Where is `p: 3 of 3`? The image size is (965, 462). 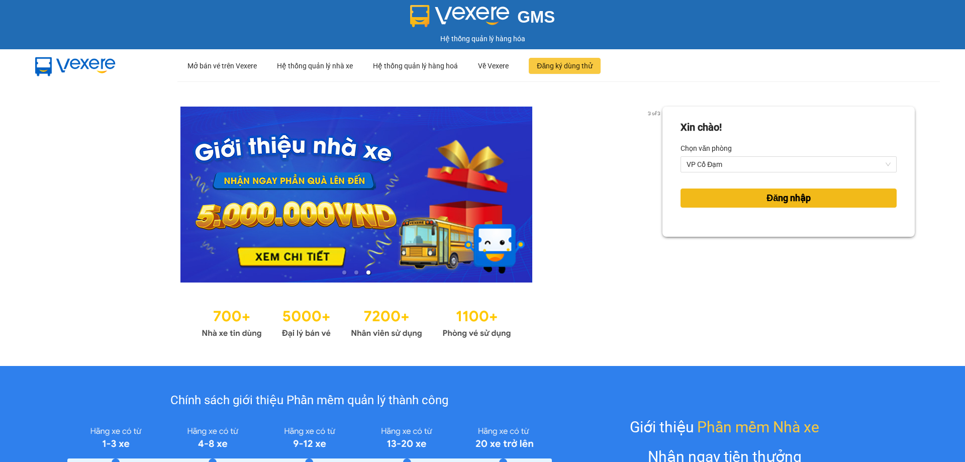
p: 3 of 3 is located at coordinates (653, 113).